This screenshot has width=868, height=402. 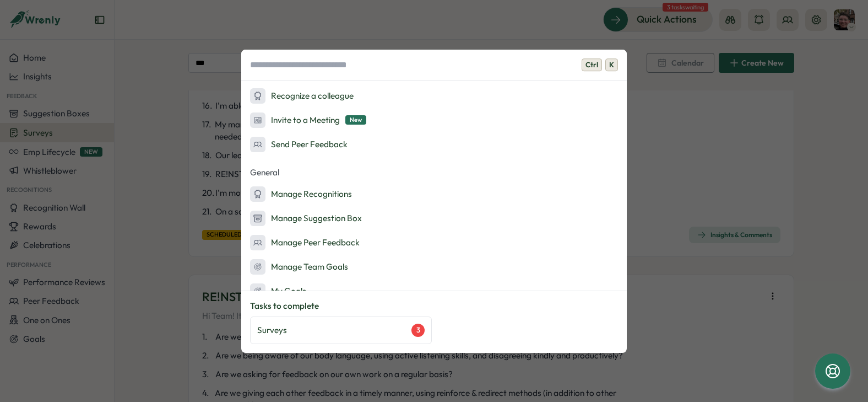 What do you see at coordinates (302, 96) in the screenshot?
I see `div: Recognize a colleague` at bounding box center [302, 96].